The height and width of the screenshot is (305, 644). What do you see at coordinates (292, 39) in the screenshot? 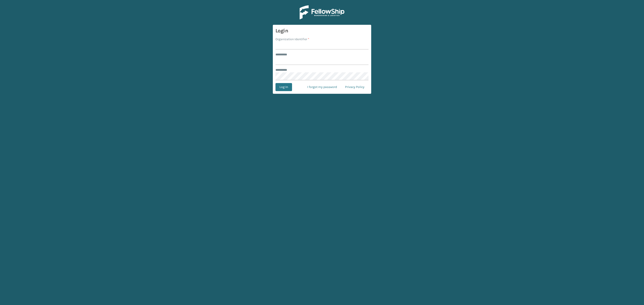
I see `label: Organization Identifier` at bounding box center [292, 39].